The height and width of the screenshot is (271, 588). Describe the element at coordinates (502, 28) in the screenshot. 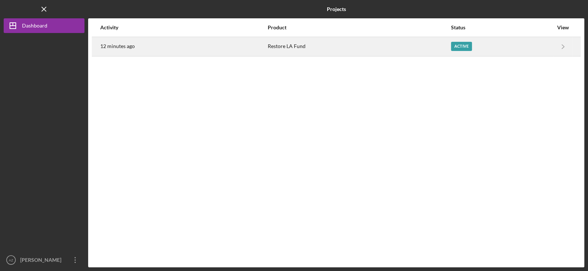

I see `div: Status` at that location.